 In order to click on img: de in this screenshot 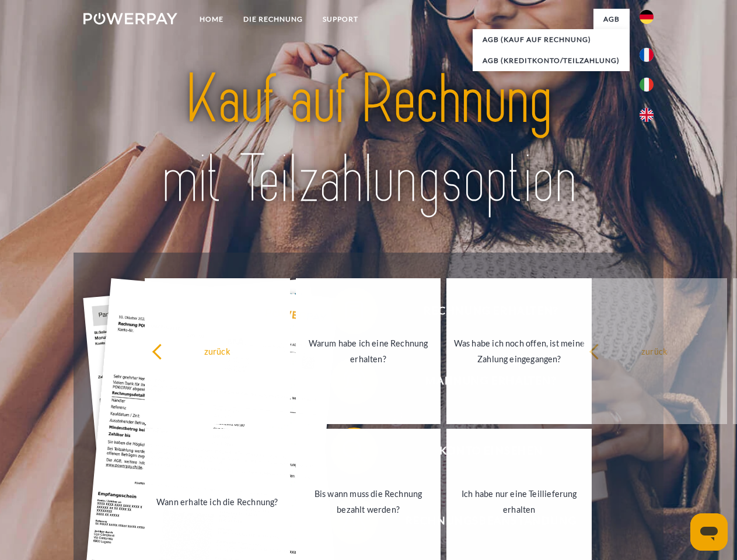, I will do `click(647, 17)`.